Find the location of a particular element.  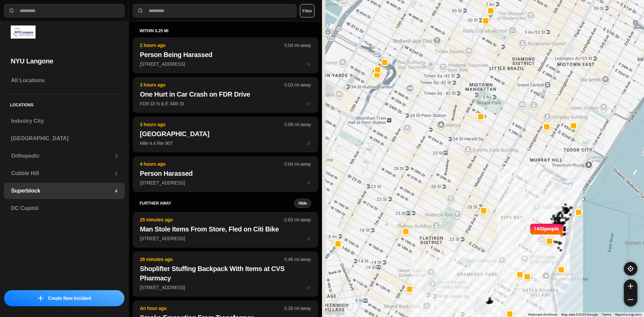

p: 0.63 mi away is located at coordinates (297, 220).